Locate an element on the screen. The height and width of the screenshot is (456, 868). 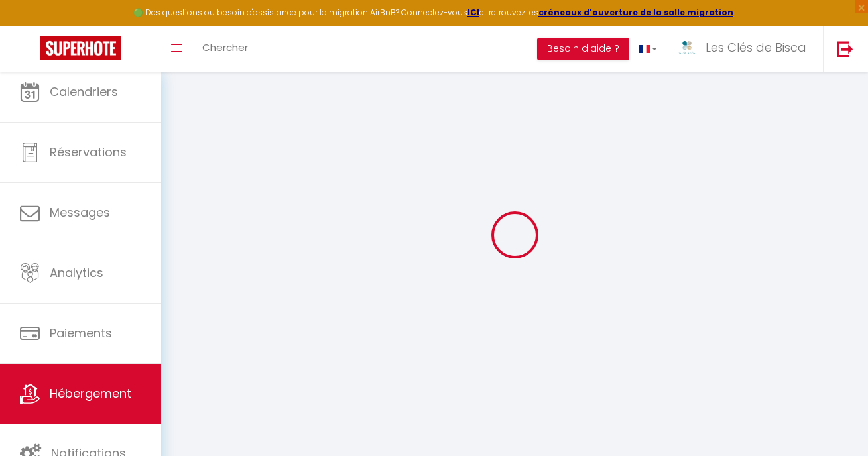
span: Calendriers is located at coordinates (84, 92).